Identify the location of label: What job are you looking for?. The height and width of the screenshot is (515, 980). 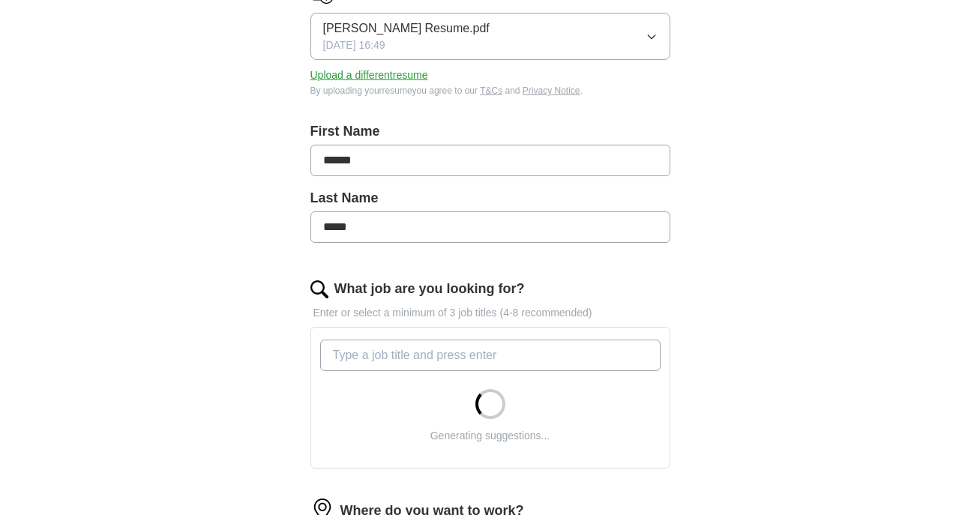
(430, 289).